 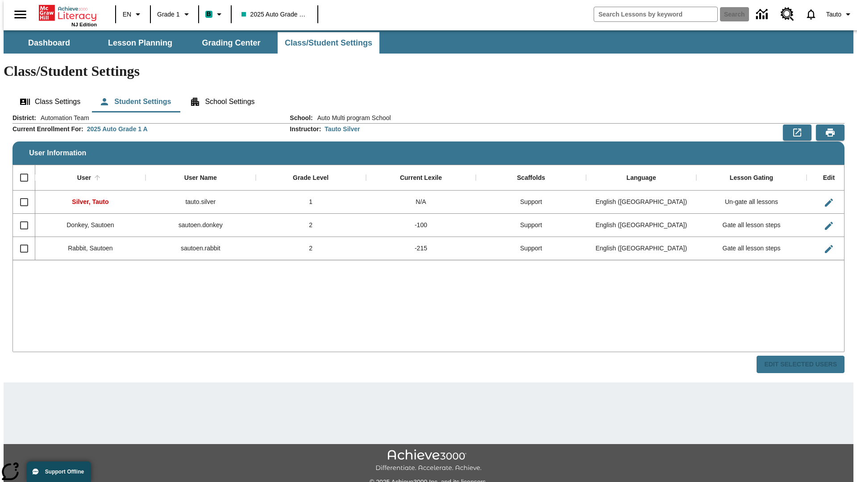 What do you see at coordinates (428, 102) in the screenshot?
I see `div: Class/Student Settings` at bounding box center [428, 102].